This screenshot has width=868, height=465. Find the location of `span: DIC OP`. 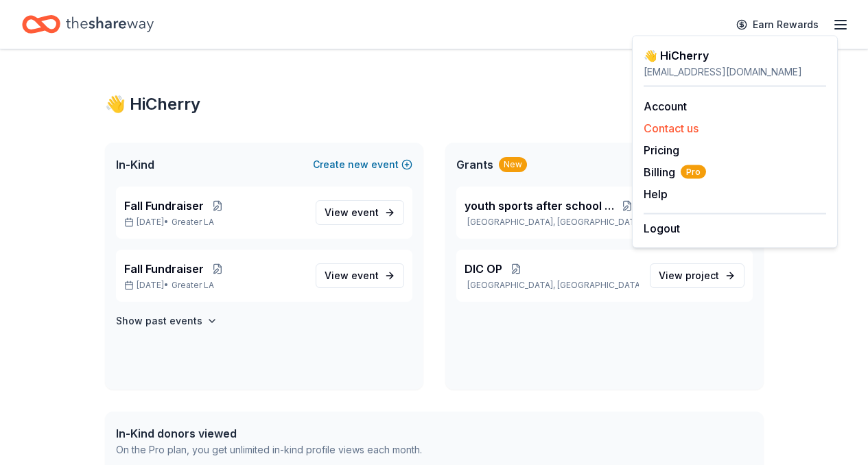

span: DIC OP is located at coordinates (484, 269).